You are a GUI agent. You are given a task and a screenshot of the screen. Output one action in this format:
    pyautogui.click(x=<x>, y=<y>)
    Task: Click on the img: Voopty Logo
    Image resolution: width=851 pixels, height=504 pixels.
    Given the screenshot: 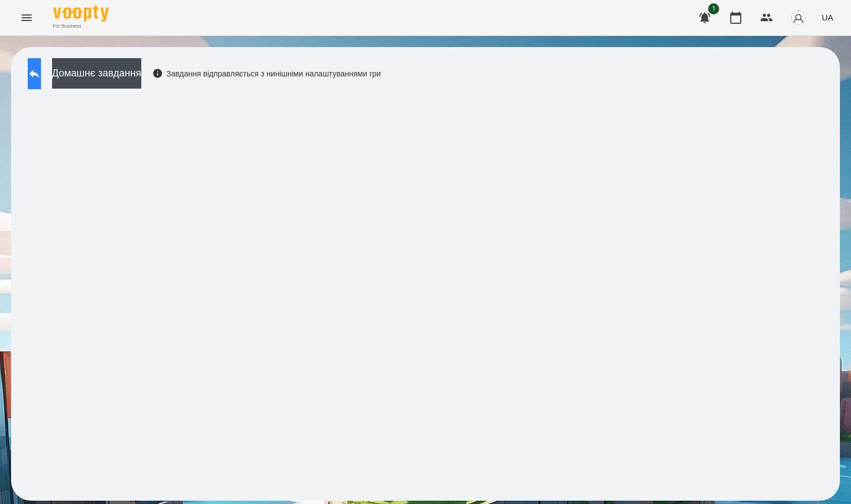 What is the action you would take?
    pyautogui.click(x=81, y=13)
    